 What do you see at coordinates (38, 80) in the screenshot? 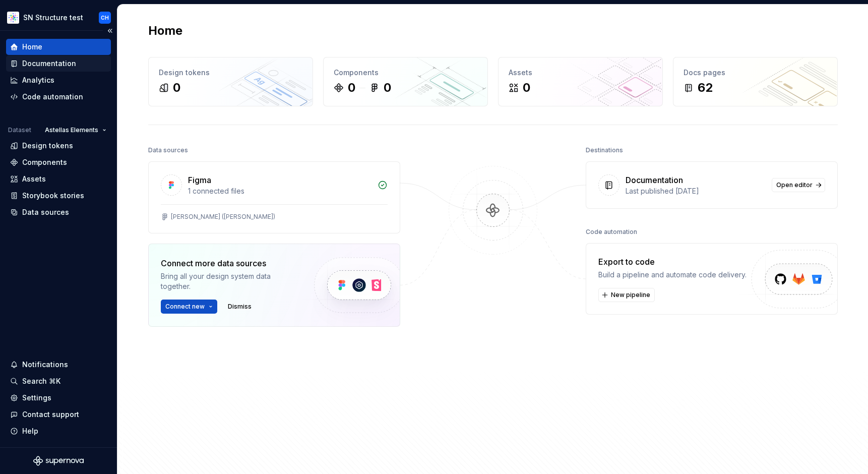
I see `div: Analytics` at bounding box center [38, 80].